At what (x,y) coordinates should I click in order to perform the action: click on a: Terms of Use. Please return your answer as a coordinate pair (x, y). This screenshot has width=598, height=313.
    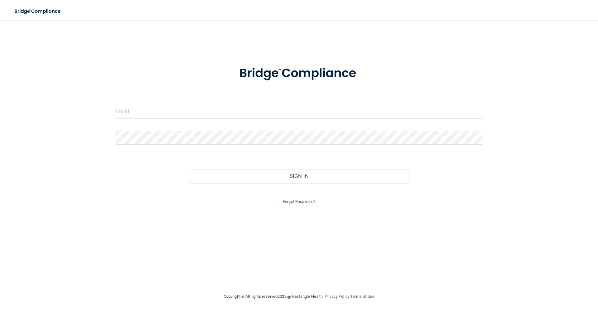
    Looking at the image, I should click on (362, 297).